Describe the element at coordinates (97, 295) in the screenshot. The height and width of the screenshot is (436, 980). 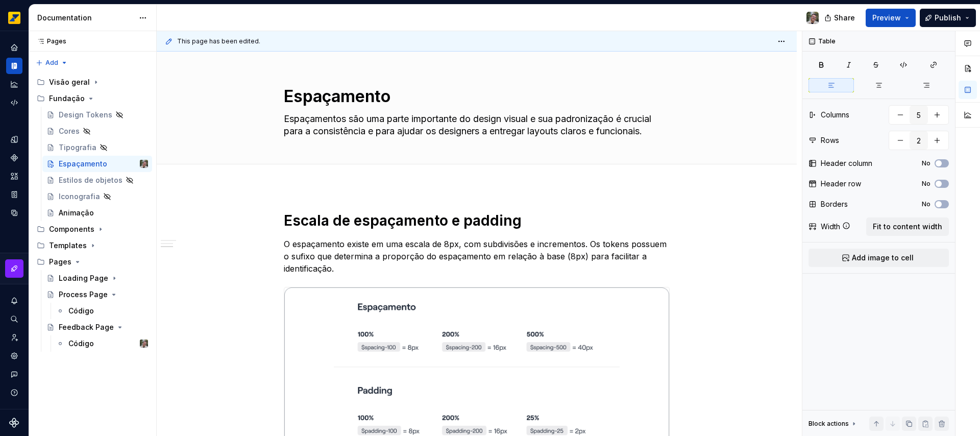
I see `a: Process Page` at that location.